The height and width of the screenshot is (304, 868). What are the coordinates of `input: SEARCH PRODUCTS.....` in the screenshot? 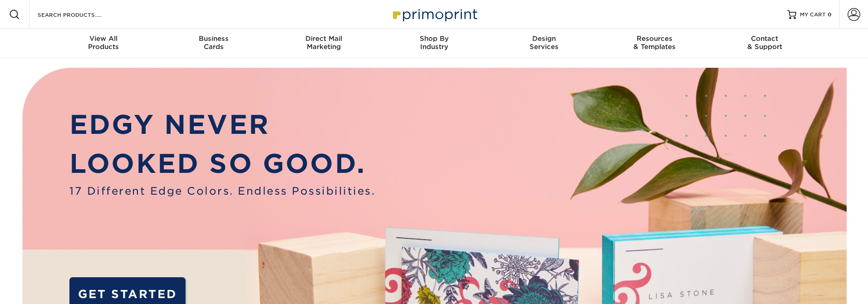 It's located at (81, 15).